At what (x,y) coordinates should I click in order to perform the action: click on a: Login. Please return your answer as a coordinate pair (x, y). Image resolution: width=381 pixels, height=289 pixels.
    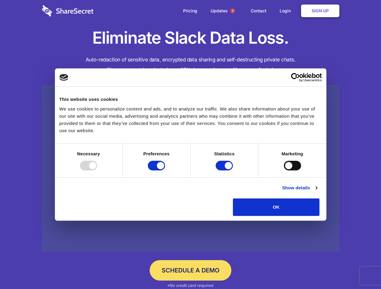
    Looking at the image, I should click on (286, 11).